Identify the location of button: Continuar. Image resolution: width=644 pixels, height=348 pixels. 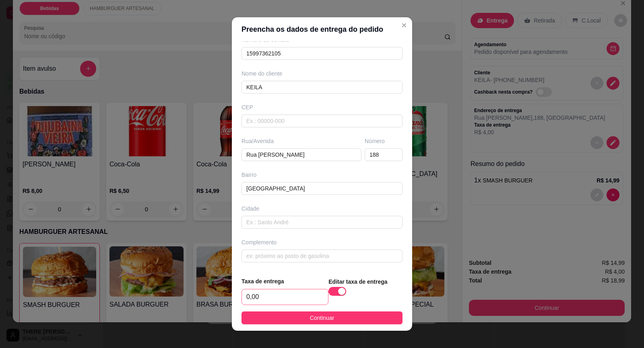
(322, 318).